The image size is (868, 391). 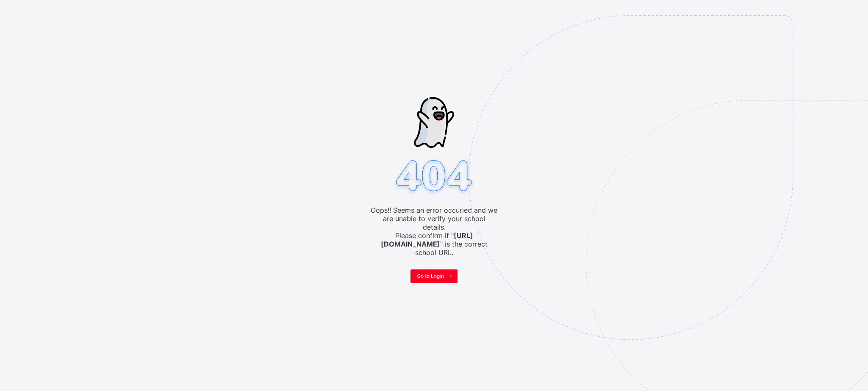 I want to click on span: Oops!! Seems an error occuried and we are unable to verify your school details., so click(x=434, y=218).